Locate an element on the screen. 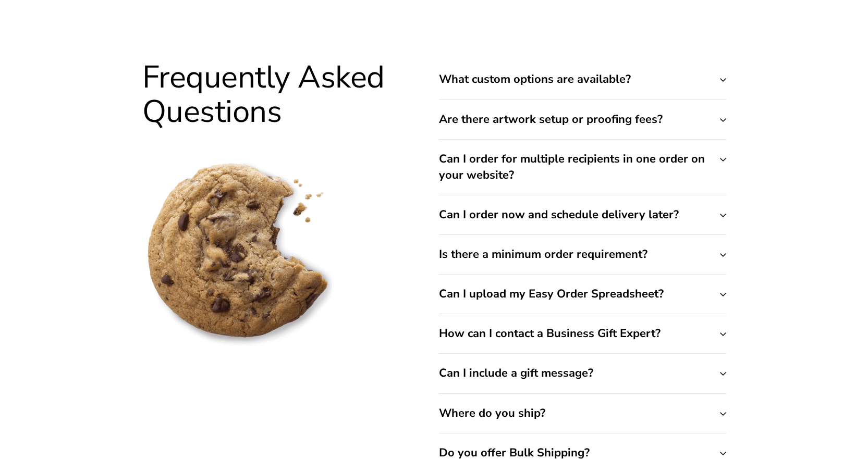 The height and width of the screenshot is (459, 868). button: Where do you ship? is located at coordinates (582, 413).